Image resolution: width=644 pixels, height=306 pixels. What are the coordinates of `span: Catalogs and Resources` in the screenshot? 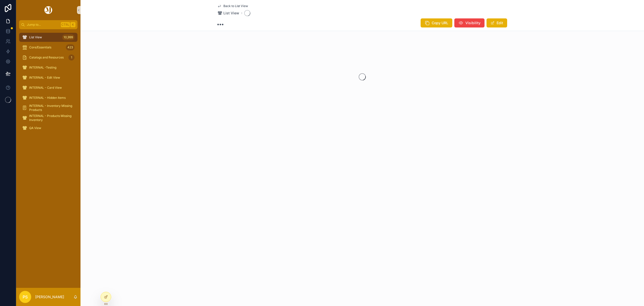 It's located at (46, 57).